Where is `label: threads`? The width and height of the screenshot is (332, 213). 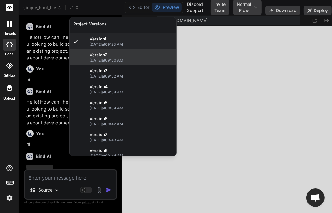 label: threads is located at coordinates (9, 33).